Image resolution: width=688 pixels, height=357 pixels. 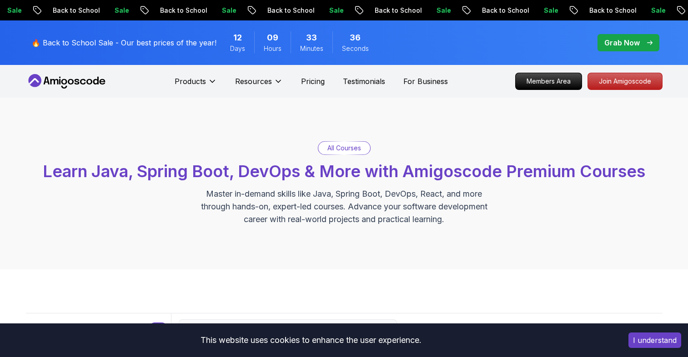 I want to click on p: 🔥 Back to School Sale - Our best prices of the year!, so click(x=124, y=43).